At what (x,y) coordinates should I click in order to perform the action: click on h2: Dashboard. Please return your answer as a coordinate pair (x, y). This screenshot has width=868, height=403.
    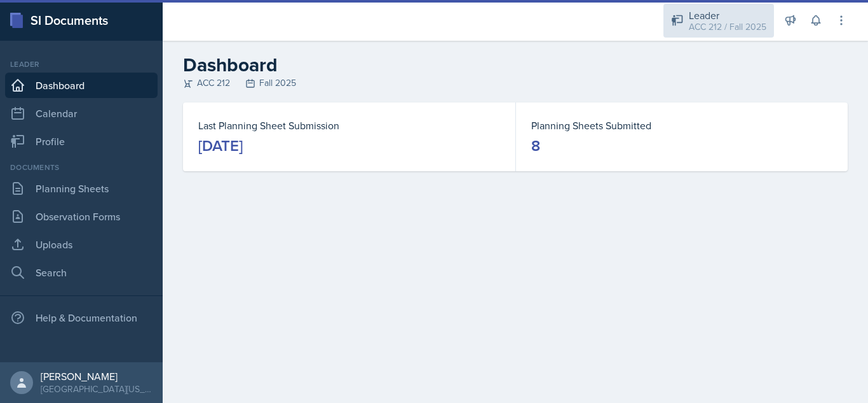
    Looking at the image, I should click on (516, 65).